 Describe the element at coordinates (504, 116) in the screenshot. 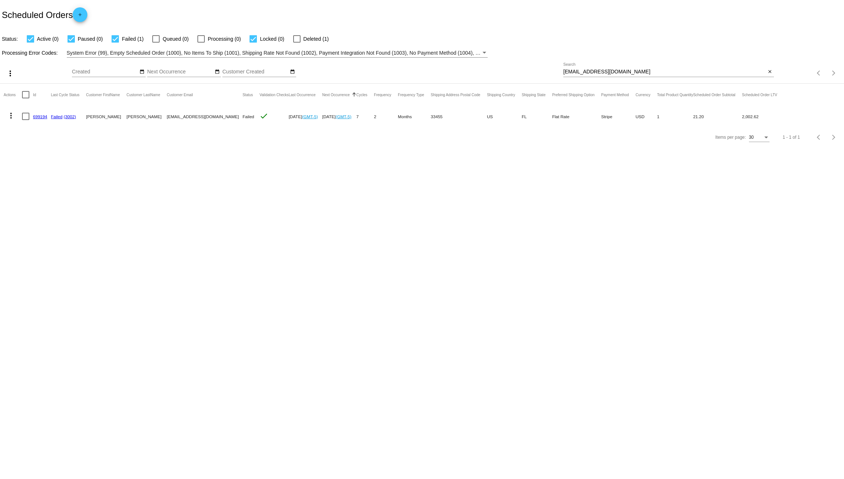

I see `mat-cell: US` at that location.